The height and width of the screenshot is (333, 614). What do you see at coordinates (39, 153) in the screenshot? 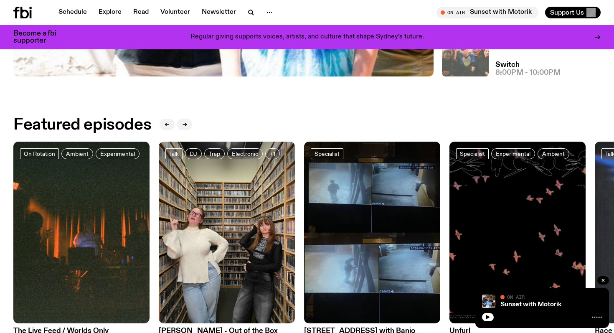
I see `span: On Rotation` at bounding box center [39, 153].